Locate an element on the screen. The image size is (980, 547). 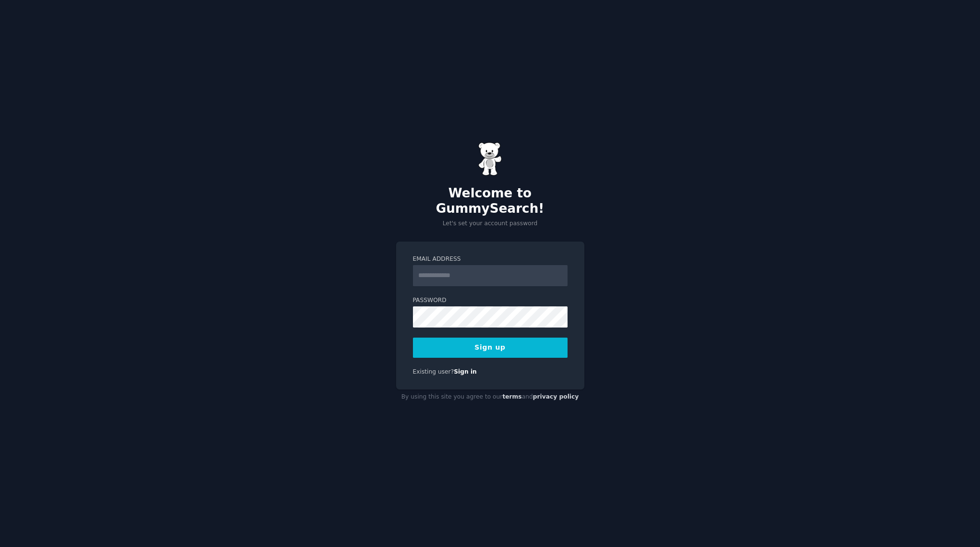
span: Existing user? is located at coordinates (433, 372).